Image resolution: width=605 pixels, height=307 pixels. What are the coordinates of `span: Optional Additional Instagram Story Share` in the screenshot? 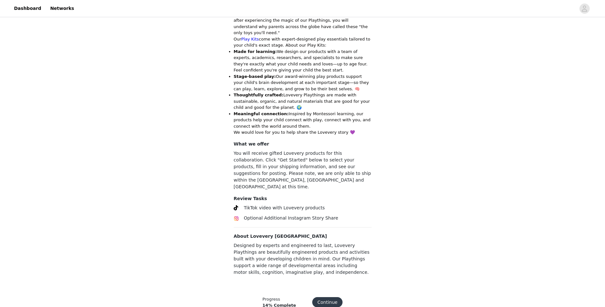 It's located at (291, 218).